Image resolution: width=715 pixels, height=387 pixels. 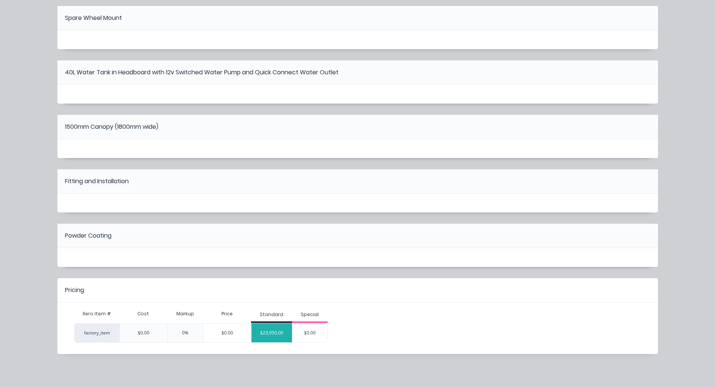 I want to click on div: Markup, so click(x=186, y=314).